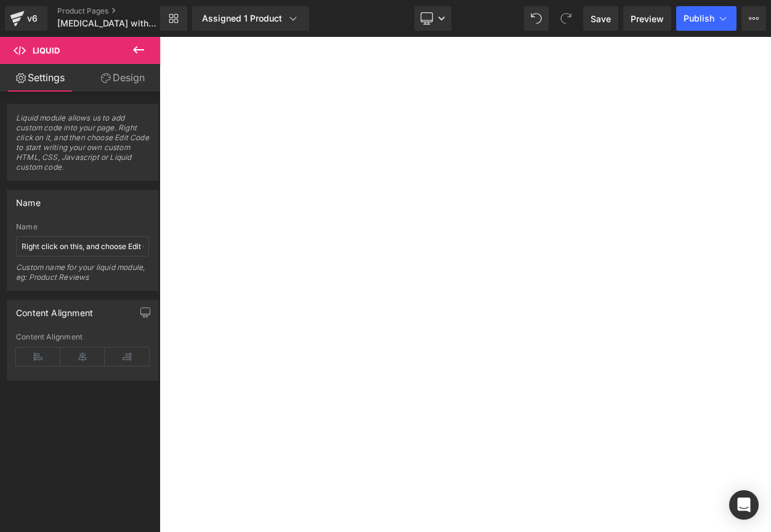 Image resolution: width=771 pixels, height=532 pixels. I want to click on button: More, so click(753, 19).